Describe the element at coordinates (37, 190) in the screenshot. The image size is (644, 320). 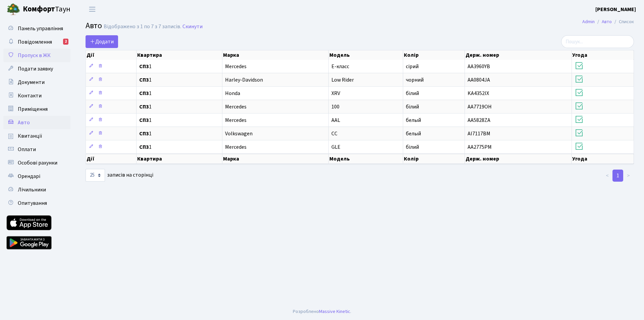
I see `a: Лічильники` at that location.